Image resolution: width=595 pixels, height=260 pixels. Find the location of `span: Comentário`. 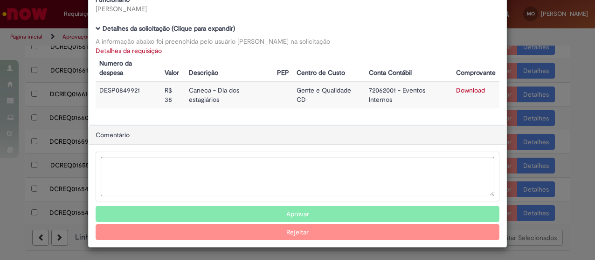

span: Comentário is located at coordinates (112, 135).